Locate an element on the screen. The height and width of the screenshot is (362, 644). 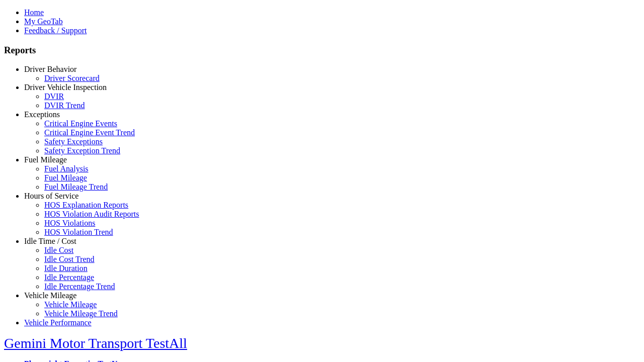
a: Idle Percentage Trend is located at coordinates (80, 286).